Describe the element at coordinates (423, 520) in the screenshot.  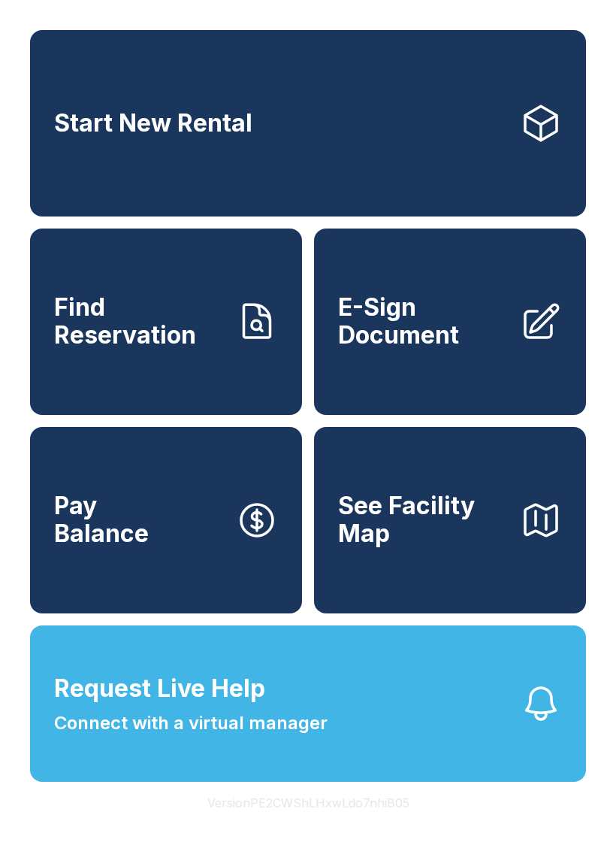
I see `span: See Facility Map` at that location.